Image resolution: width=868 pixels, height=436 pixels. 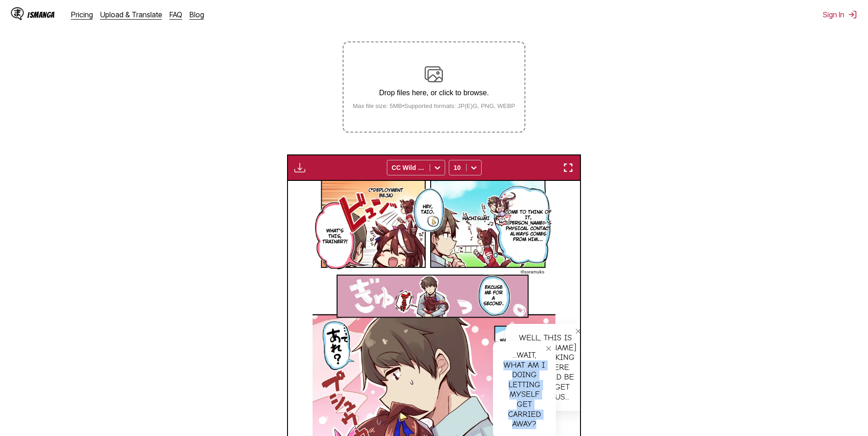 What do you see at coordinates (493, 296) in the screenshot?
I see `p: Excuse me for a second.` at bounding box center [493, 296].